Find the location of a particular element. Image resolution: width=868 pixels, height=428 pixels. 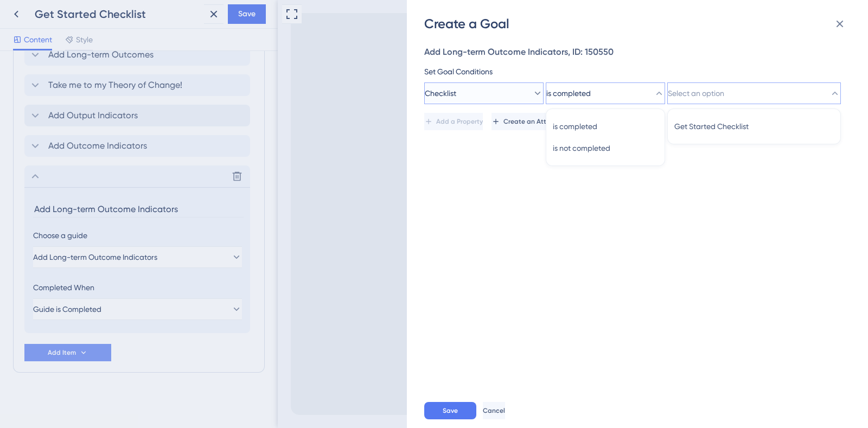

button: Select an option is located at coordinates (754, 93).